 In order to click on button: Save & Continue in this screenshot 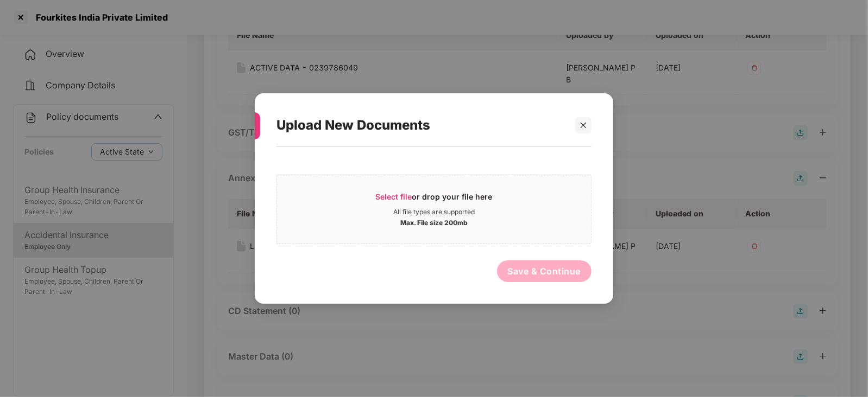, I will do `click(544, 272)`.